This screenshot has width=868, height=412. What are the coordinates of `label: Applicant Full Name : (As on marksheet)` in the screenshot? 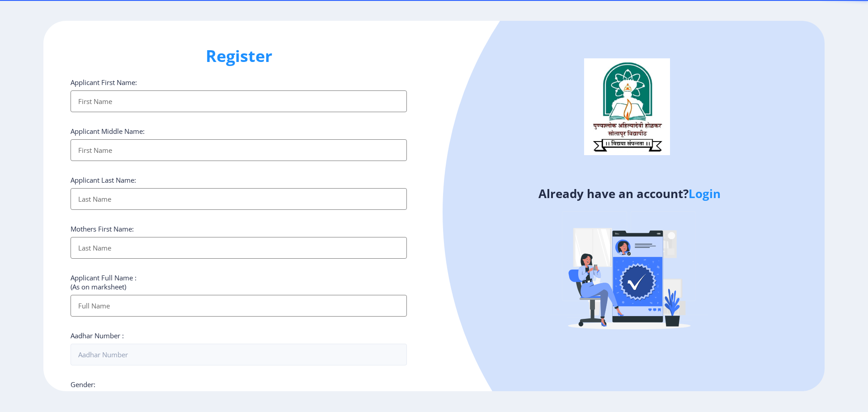 It's located at (104, 282).